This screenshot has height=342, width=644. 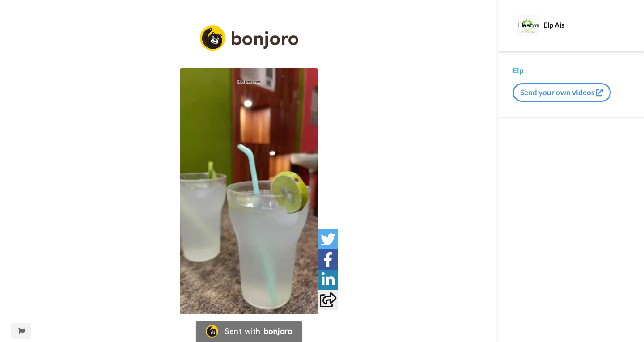 I want to click on img: Profile Image, so click(x=528, y=25).